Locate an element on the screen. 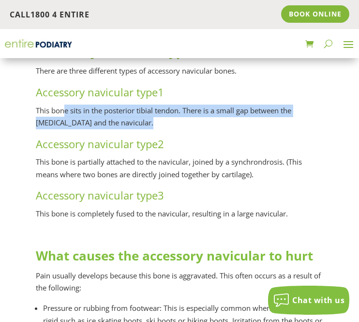  p: Call is located at coordinates (94, 15).